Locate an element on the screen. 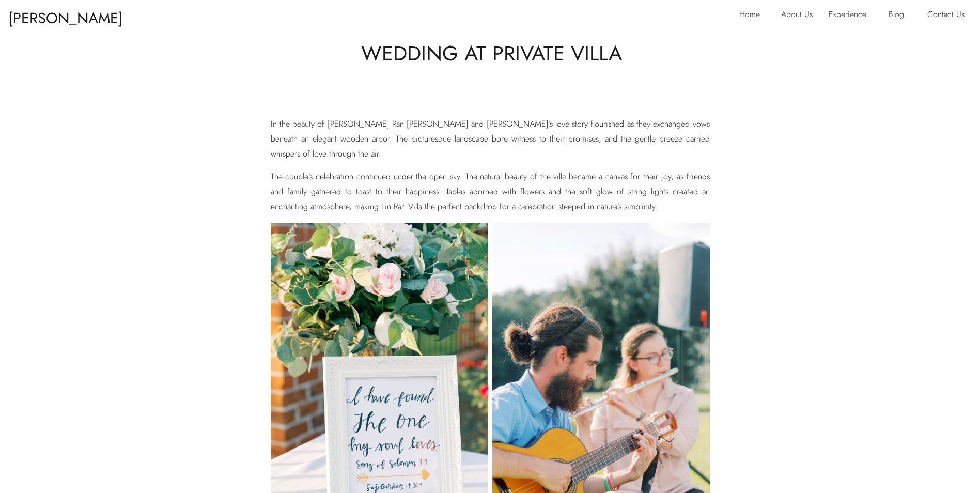 The height and width of the screenshot is (493, 980). a: About Us is located at coordinates (801, 15).